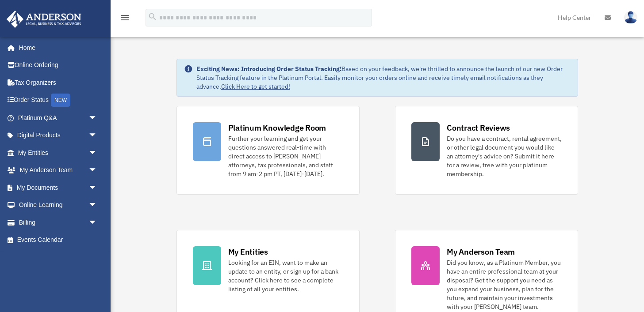 The height and width of the screenshot is (312, 644). Describe the element at coordinates (61, 100) in the screenshot. I see `div: NEW` at that location.